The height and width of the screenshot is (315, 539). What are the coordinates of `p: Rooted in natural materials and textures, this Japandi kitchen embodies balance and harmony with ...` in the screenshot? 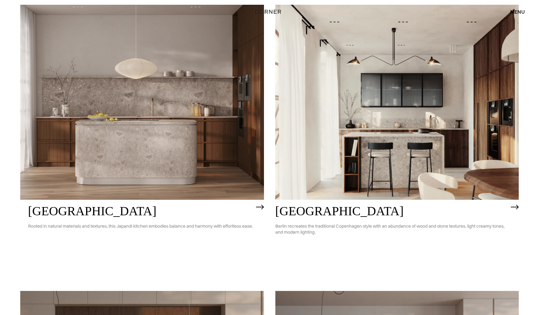 It's located at (140, 226).